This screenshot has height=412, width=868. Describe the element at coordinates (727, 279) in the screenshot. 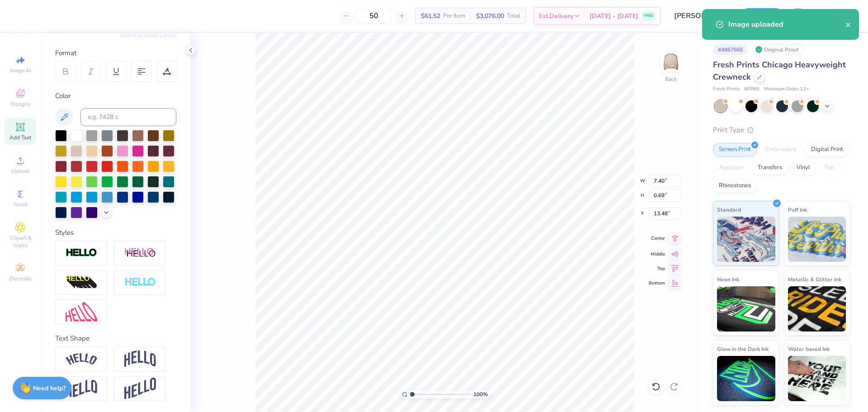

I see `span: Neon Ink` at that location.